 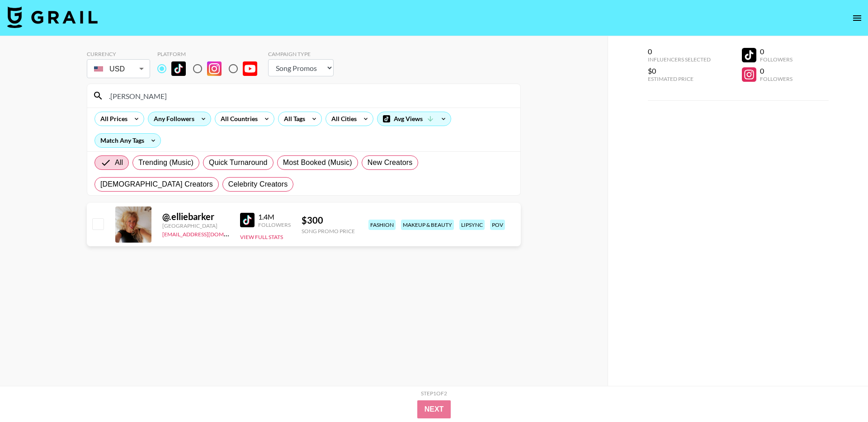 What do you see at coordinates (237, 119) in the screenshot?
I see `div: All Countries` at bounding box center [237, 119].